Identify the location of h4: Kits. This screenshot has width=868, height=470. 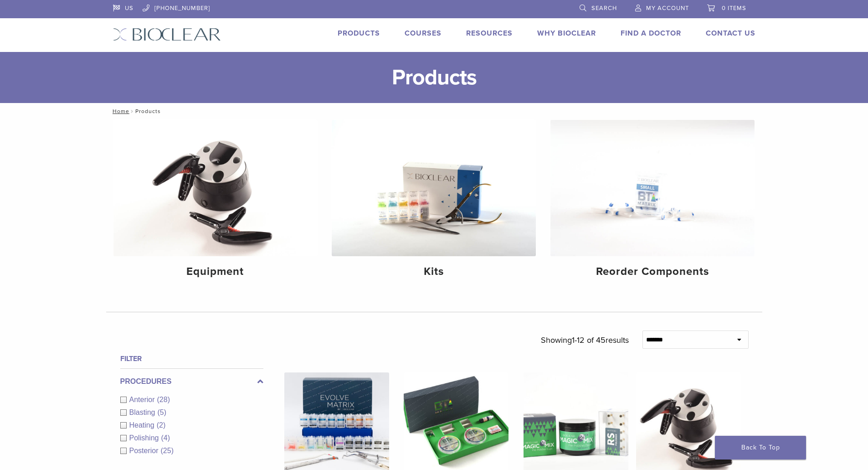
(434, 272).